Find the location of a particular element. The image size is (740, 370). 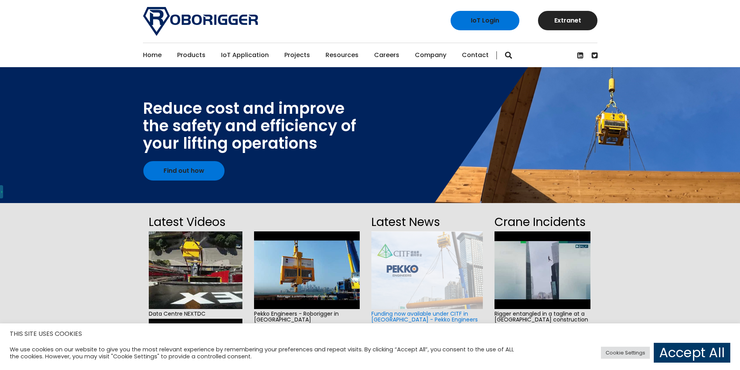

h2: Latest News is located at coordinates (427, 222).